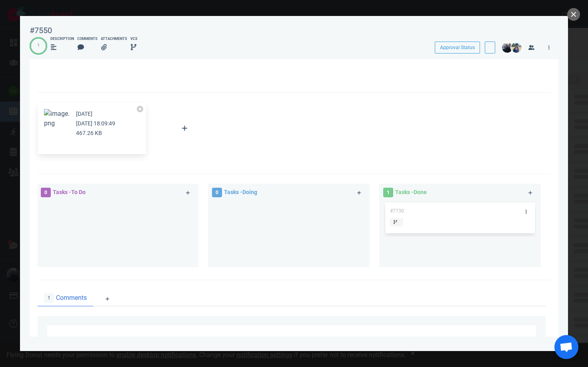  What do you see at coordinates (573, 15) in the screenshot?
I see `button: close` at bounding box center [573, 15].